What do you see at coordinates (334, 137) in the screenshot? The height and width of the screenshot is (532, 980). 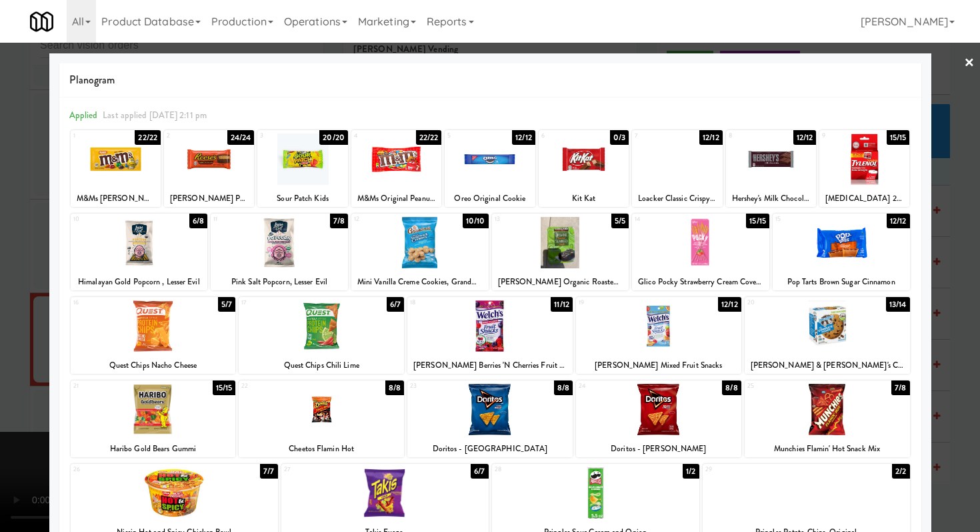 I see `div: 20/20` at bounding box center [334, 137].